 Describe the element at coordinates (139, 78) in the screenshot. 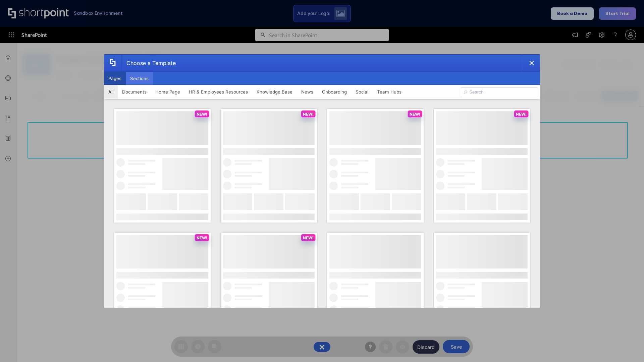

I see `button: Sections` at that location.